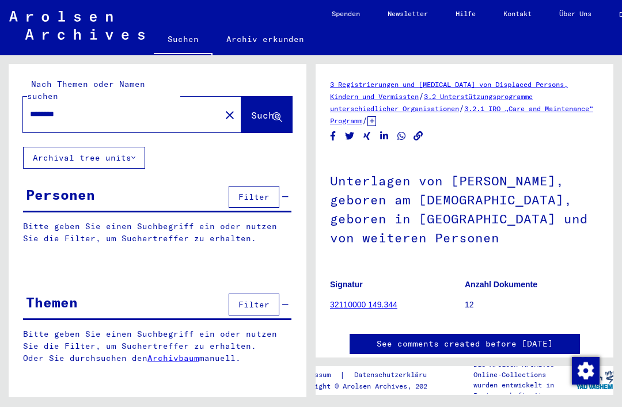 The width and height of the screenshot is (622, 407). I want to click on div: Themen, so click(52, 302).